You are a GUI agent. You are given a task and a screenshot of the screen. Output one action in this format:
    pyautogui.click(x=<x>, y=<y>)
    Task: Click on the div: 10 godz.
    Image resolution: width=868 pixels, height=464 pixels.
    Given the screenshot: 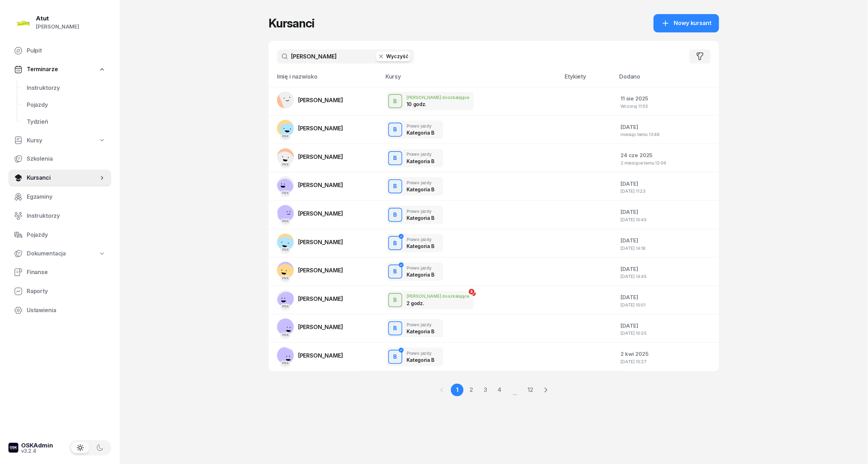 What is the action you would take?
    pyautogui.click(x=425, y=104)
    